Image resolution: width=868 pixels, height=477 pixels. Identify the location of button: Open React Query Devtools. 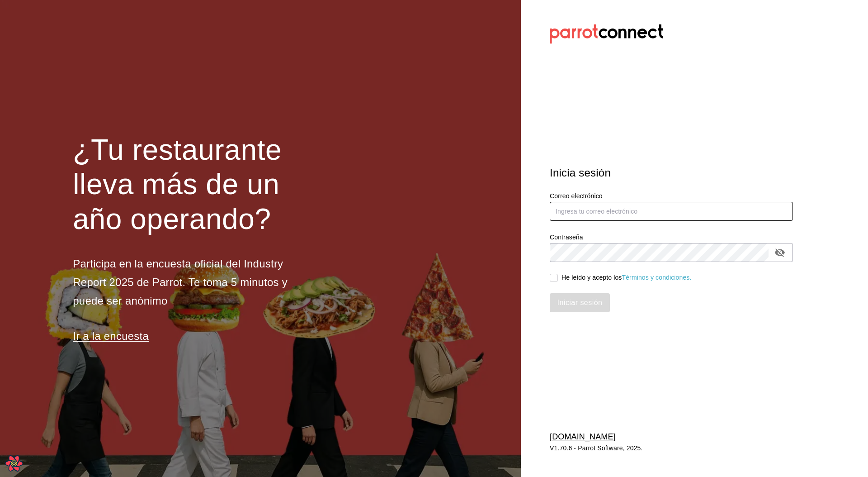
(14, 463).